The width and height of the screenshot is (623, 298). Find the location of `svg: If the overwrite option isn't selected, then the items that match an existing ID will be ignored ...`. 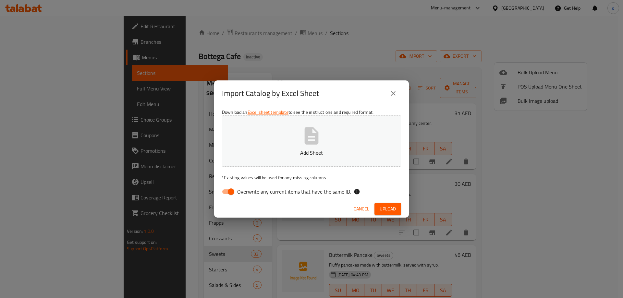

svg: If the overwrite option isn't selected, then the items that match an existing ID will be ignored ... is located at coordinates (357, 192).